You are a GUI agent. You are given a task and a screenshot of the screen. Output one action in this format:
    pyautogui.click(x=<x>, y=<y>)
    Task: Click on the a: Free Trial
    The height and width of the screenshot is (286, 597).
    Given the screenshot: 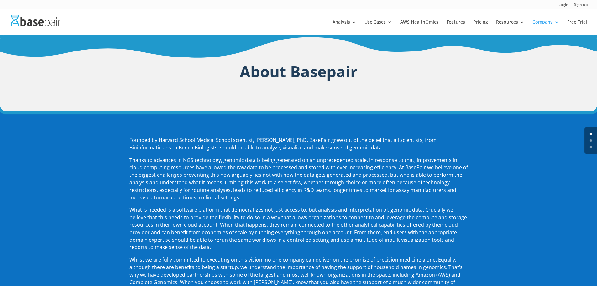 What is the action you would take?
    pyautogui.click(x=577, y=27)
    